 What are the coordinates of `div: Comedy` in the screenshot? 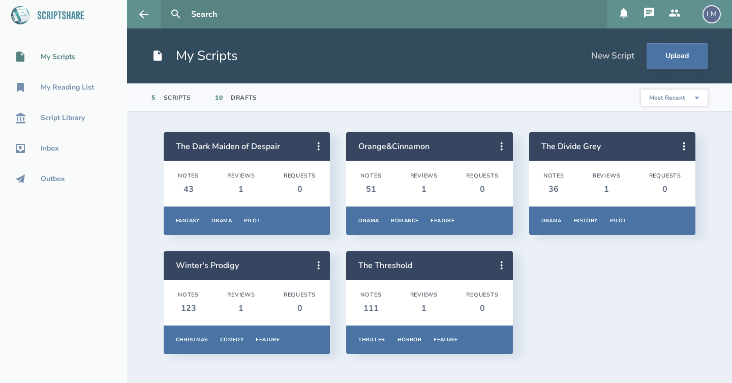 It's located at (232, 340).